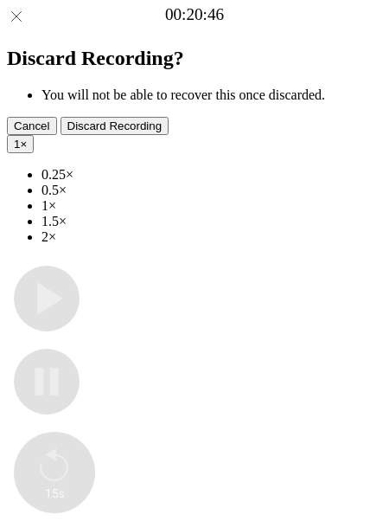 This screenshot has width=389, height=521. I want to click on li: 0.25×, so click(212, 175).